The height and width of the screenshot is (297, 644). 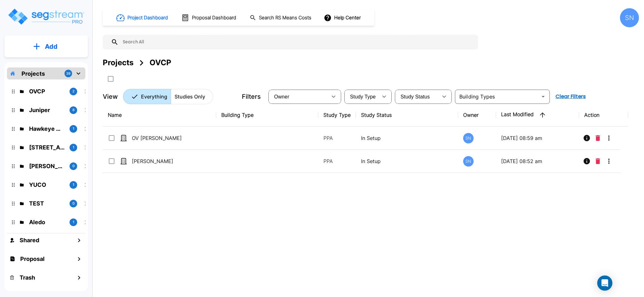 I want to click on button: Proposal Dashboard, so click(x=209, y=18).